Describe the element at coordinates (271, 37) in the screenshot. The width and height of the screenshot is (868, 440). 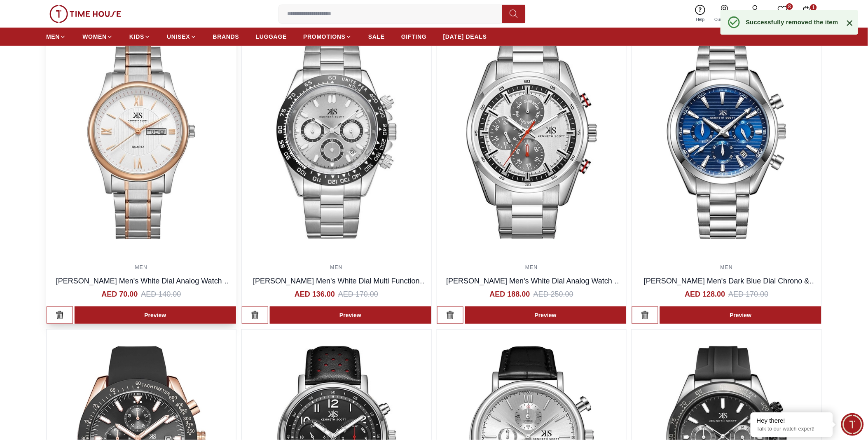
I see `a: LUGGAGE` at that location.